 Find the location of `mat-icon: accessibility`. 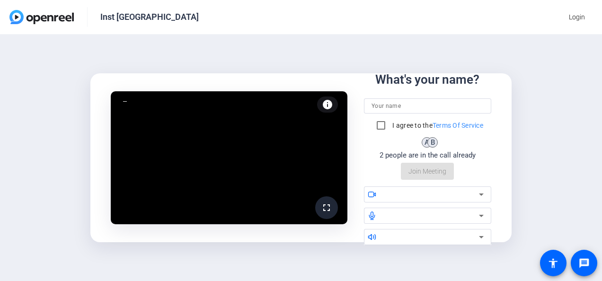

mat-icon: accessibility is located at coordinates (553, 263).